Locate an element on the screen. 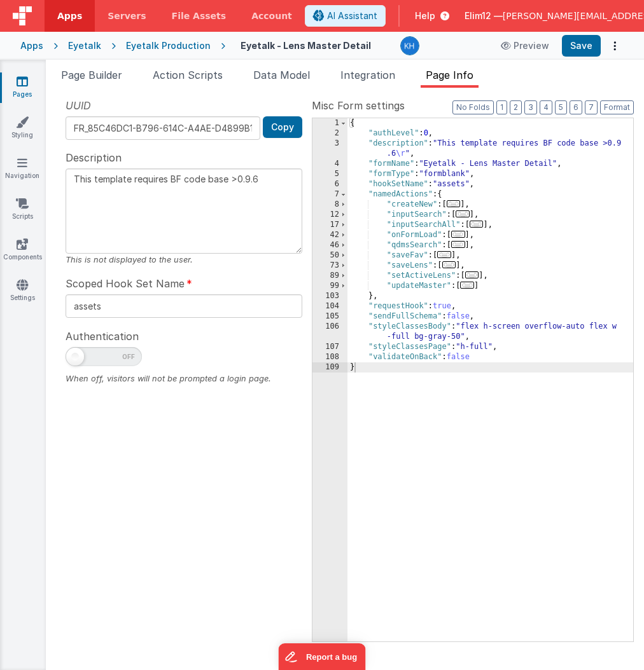  button: Preview is located at coordinates (525, 45).